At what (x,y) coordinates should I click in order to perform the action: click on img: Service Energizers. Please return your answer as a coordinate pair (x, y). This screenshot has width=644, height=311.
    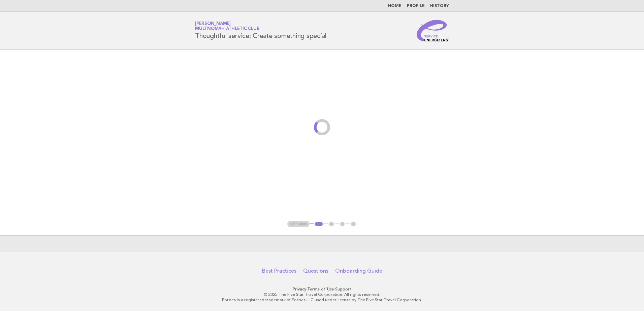
    Looking at the image, I should click on (433, 31).